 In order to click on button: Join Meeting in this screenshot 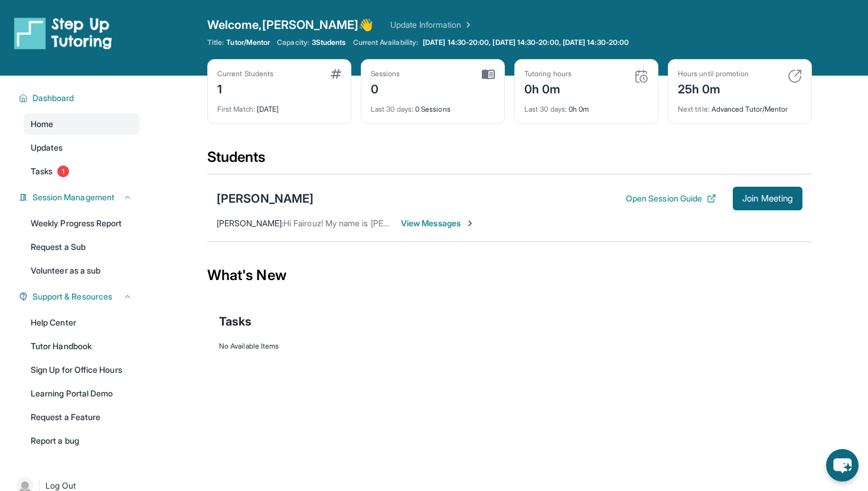, I will do `click(767, 198)`.